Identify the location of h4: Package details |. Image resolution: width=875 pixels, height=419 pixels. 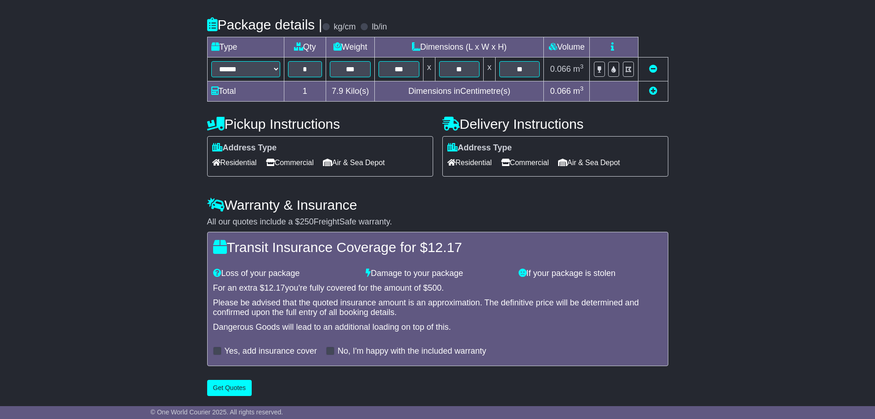
(265, 24).